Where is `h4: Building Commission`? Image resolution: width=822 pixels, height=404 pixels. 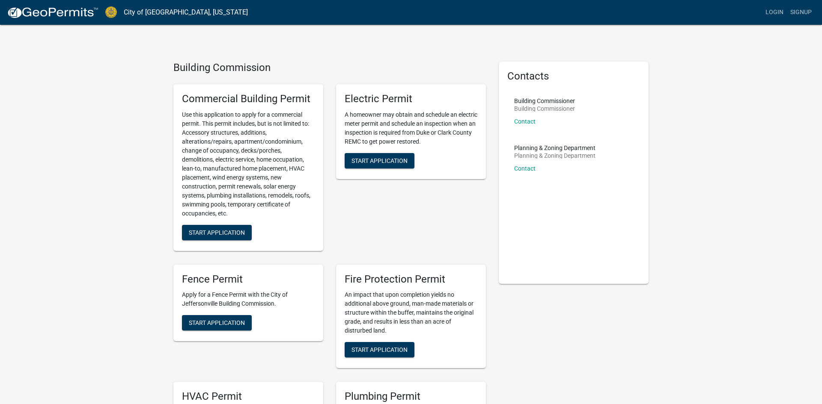
h4: Building Commission is located at coordinates (329, 68).